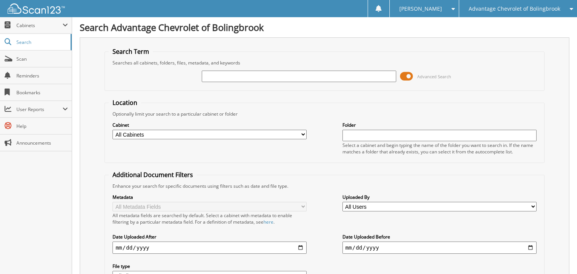 Image resolution: width=577 pixels, height=274 pixels. I want to click on input: end, so click(439, 247).